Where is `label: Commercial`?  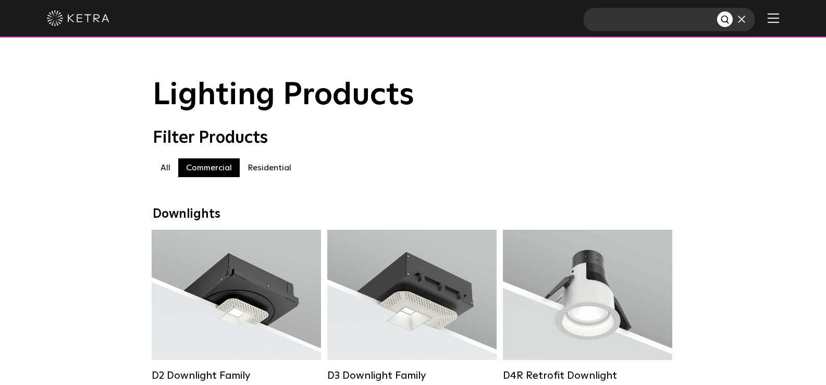
label: Commercial is located at coordinates (209, 168).